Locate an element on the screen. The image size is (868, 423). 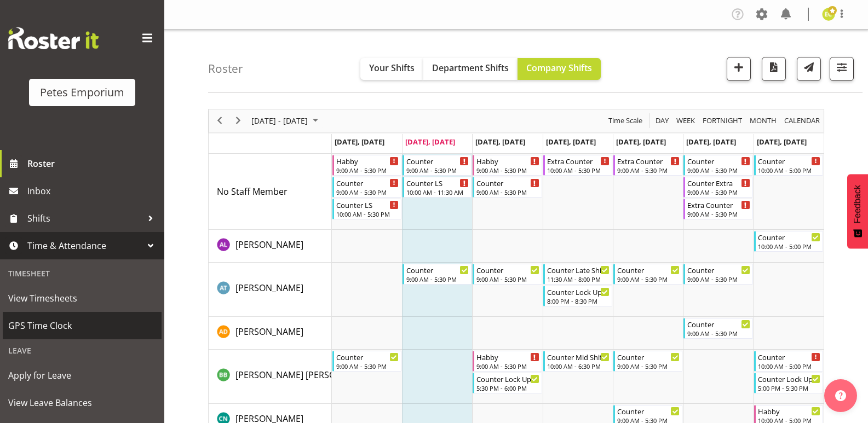
button: Fortnight is located at coordinates (723, 120).